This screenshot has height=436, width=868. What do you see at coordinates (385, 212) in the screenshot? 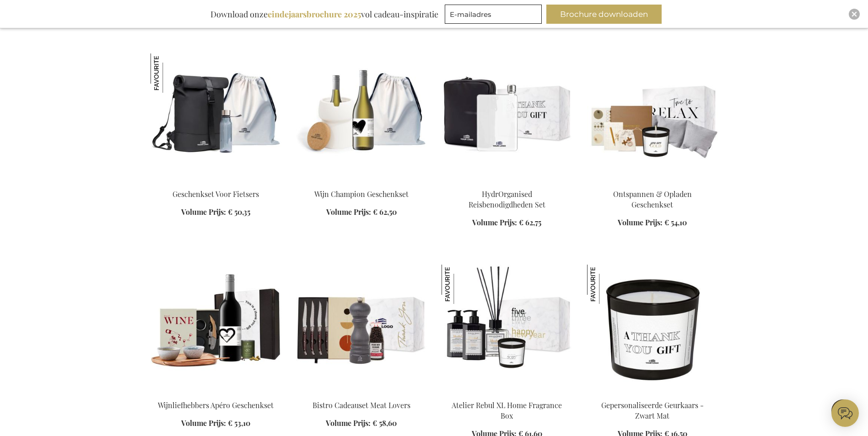
I see `span: € 62,50` at bounding box center [385, 212].